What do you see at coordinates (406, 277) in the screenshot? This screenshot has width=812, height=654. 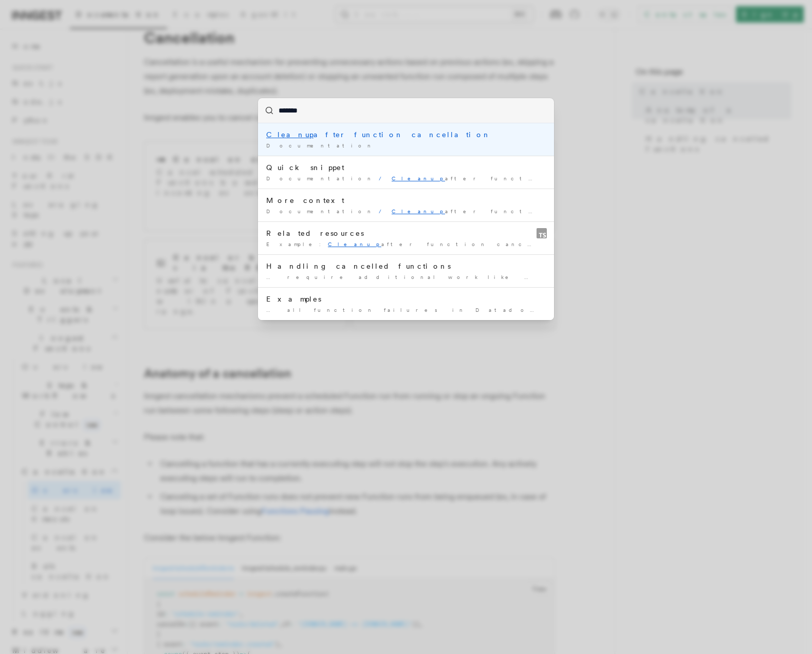 I see `div: … require additional work like database or purging of deletion …` at bounding box center [406, 277].